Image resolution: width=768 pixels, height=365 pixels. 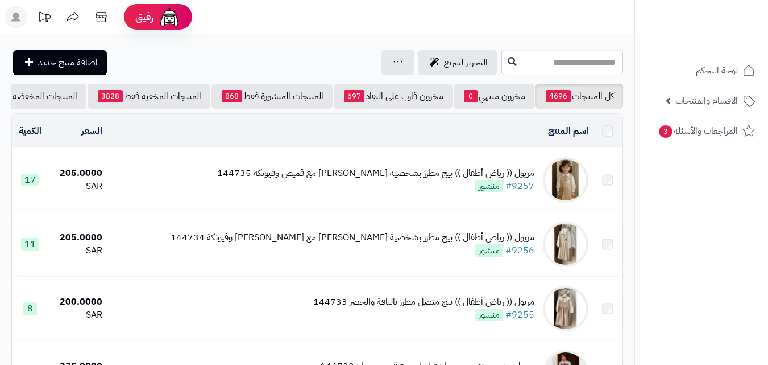 What do you see at coordinates (520, 315) in the screenshot?
I see `a: #9255` at bounding box center [520, 315].